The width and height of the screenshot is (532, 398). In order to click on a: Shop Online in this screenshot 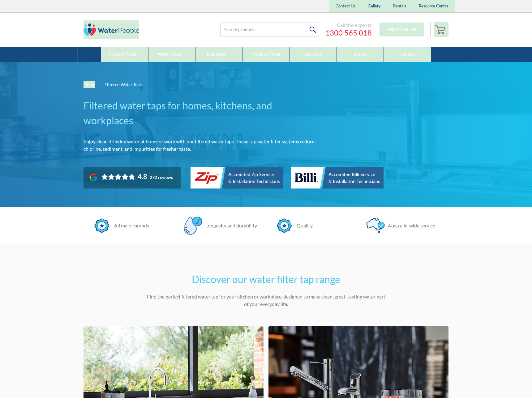, I will do `click(402, 29)`.